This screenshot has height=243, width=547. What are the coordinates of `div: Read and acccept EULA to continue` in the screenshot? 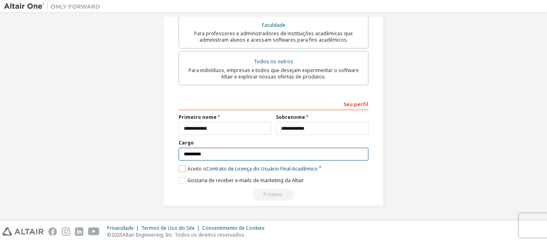 It's located at (274, 195).